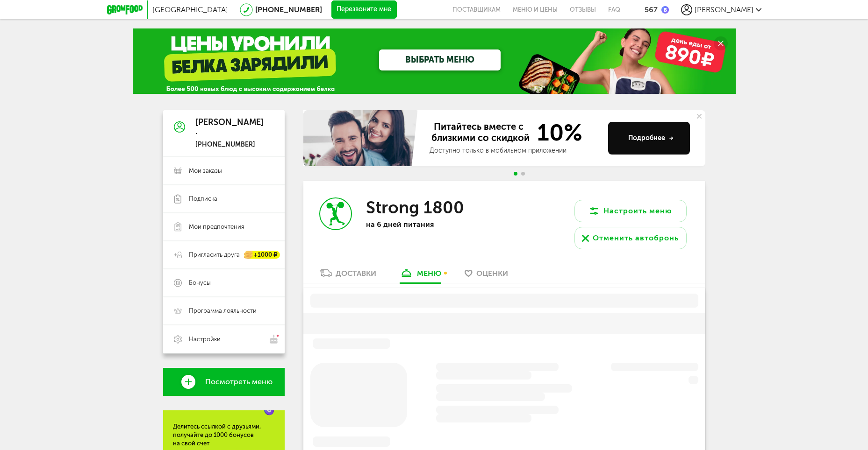 This screenshot has width=868, height=450. What do you see at coordinates (222, 311) in the screenshot?
I see `span: Программа лояльности` at bounding box center [222, 311].